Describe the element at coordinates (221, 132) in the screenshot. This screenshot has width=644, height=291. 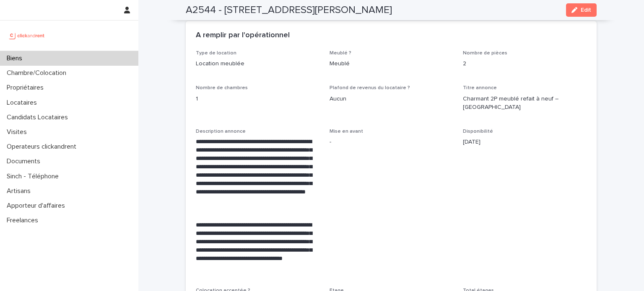
I see `span: Description annonce` at that location.